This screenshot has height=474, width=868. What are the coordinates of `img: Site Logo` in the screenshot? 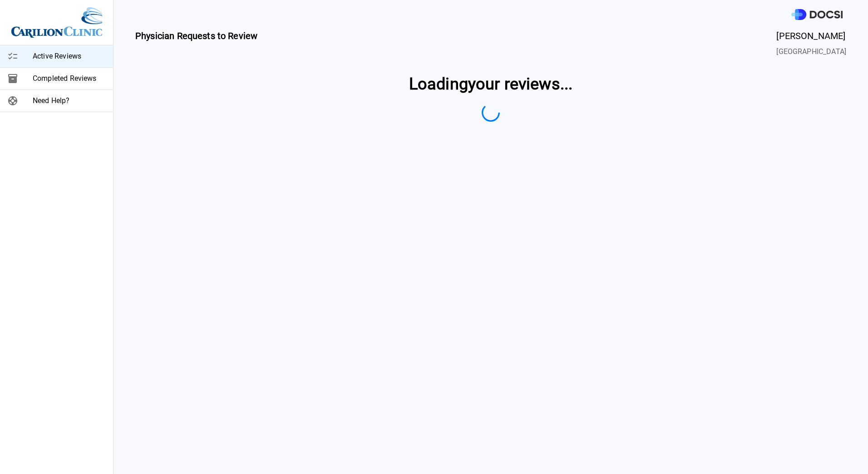 It's located at (57, 22).